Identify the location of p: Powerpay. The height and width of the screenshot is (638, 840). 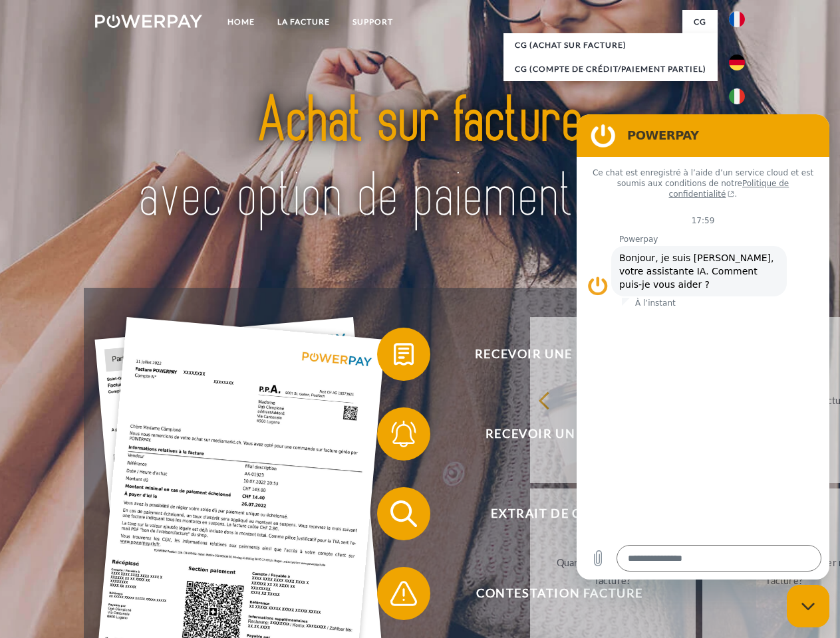
(148, 125).